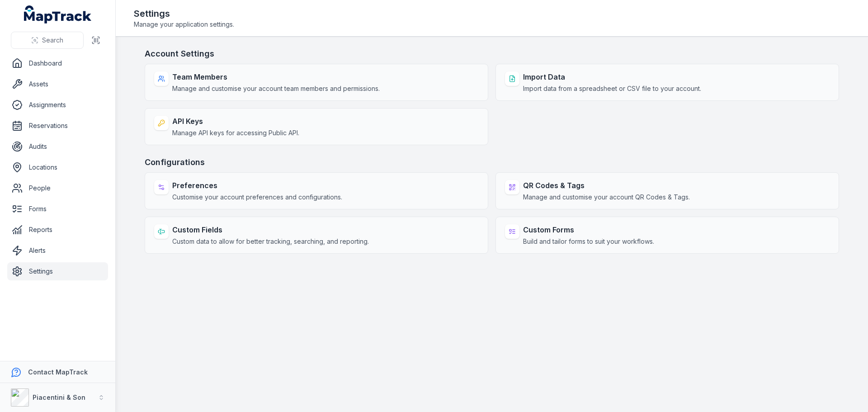 This screenshot has width=868, height=412. Describe the element at coordinates (588, 242) in the screenshot. I see `span: Build and tailor forms to suit your workflows.` at that location.